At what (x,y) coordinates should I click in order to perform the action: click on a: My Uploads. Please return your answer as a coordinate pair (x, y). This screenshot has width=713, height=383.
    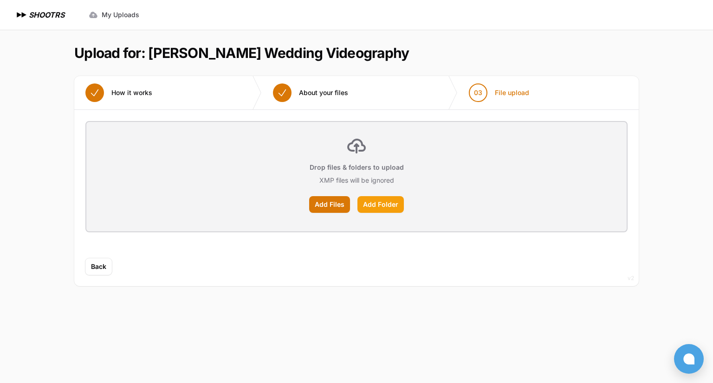
    Looking at the image, I should click on (114, 15).